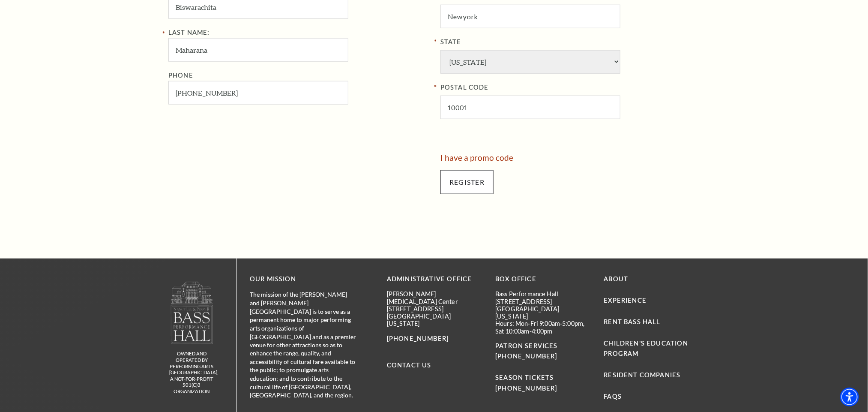 This screenshot has width=868, height=412. Describe the element at coordinates (613, 397) in the screenshot. I see `a: FAQs` at that location.